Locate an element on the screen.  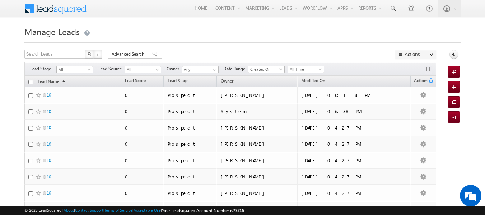
a: Show All Items is located at coordinates (213, 70).